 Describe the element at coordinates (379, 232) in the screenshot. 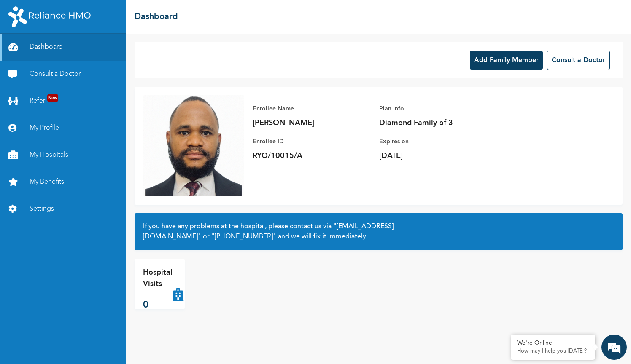

I see `h2: If you have any problems at the hospital, please contact us via or and we will fix it immediately.` at that location.